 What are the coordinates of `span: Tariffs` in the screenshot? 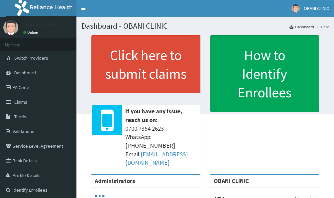 It's located at (20, 116).